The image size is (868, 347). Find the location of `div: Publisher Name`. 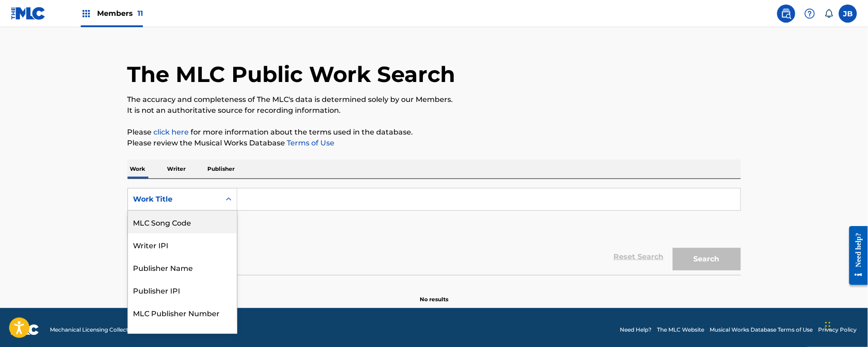

div: Publisher Name is located at coordinates (182, 268).